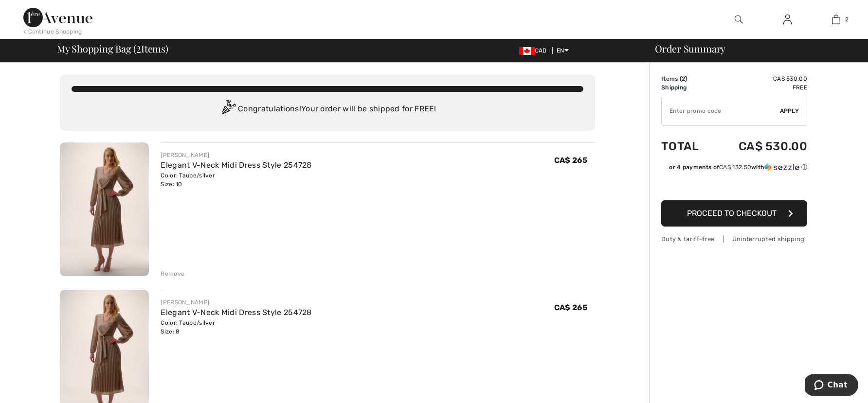 The width and height of the screenshot is (868, 403). I want to click on button: Proceed to Checkout, so click(734, 214).